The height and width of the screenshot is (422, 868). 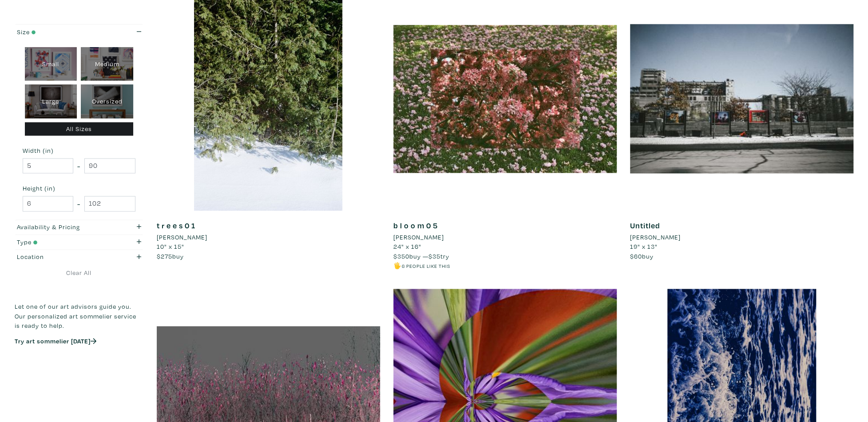 I want to click on div: Availability & Pricing, so click(x=62, y=227).